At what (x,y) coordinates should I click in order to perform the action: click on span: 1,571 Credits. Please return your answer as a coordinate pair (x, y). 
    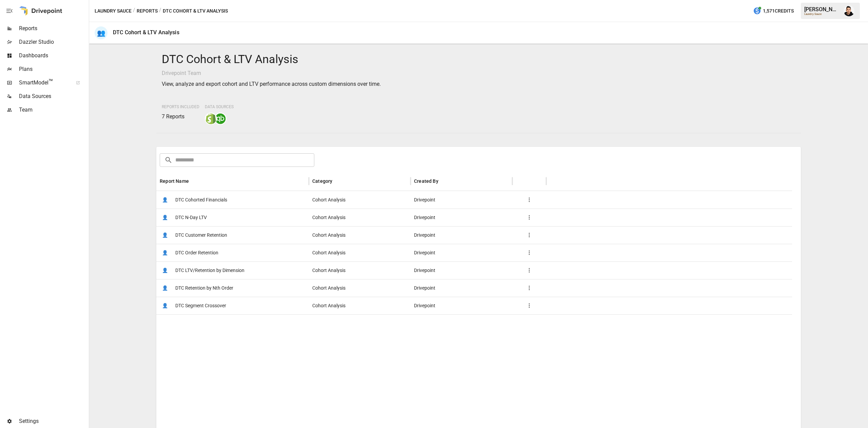
    Looking at the image, I should click on (778, 11).